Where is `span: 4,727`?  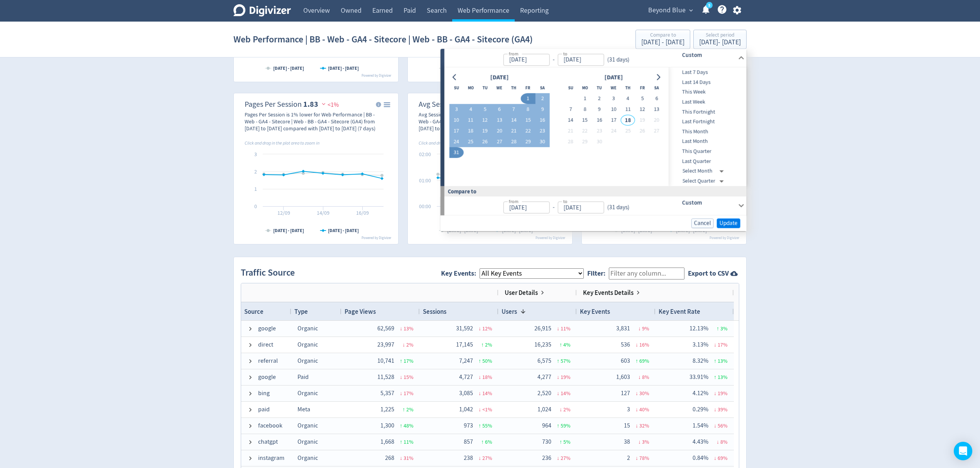 span: 4,727 is located at coordinates (466, 377).